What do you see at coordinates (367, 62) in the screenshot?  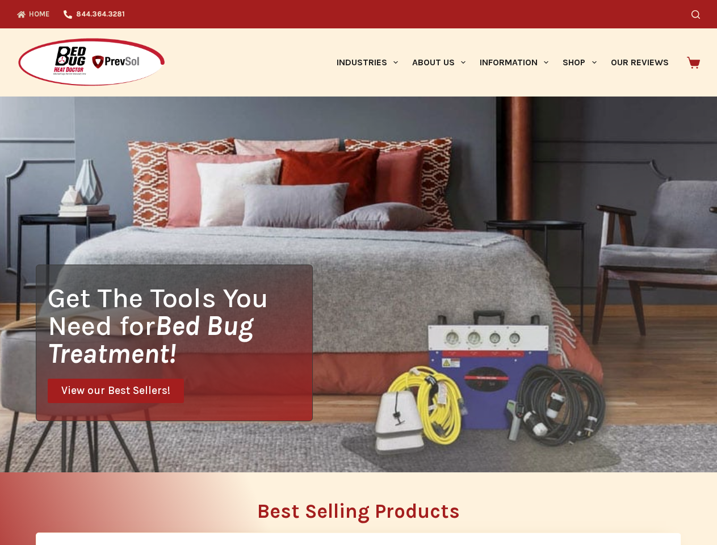 I see `a: Industries` at bounding box center [367, 62].